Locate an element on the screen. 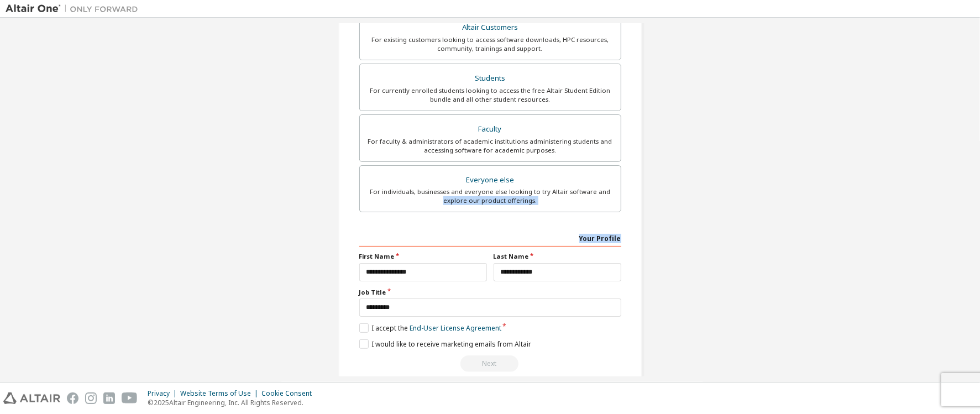 This screenshot has width=980, height=414. div: Website Terms of Use is located at coordinates (221, 393).